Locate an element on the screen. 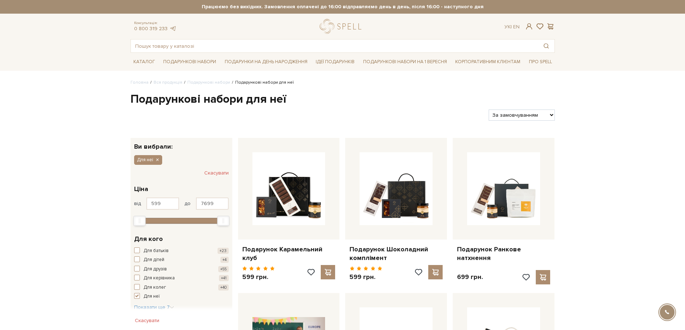 The width and height of the screenshot is (685, 330). span: Консультація: is located at coordinates (155, 23).